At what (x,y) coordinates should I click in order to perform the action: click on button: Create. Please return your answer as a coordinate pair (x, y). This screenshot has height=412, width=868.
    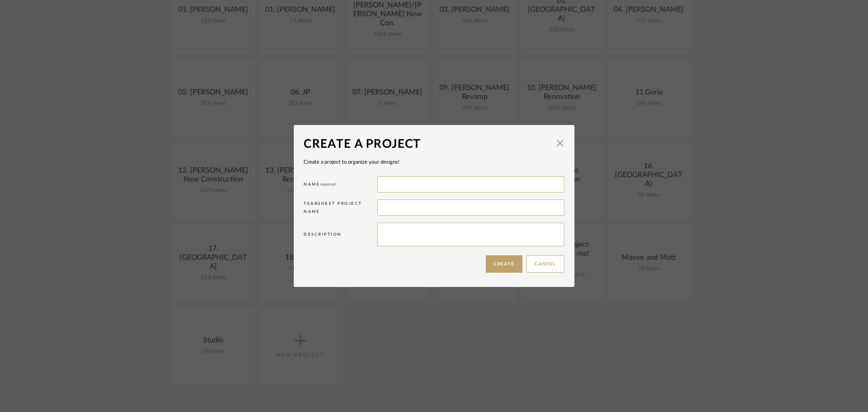
    Looking at the image, I should click on (504, 263).